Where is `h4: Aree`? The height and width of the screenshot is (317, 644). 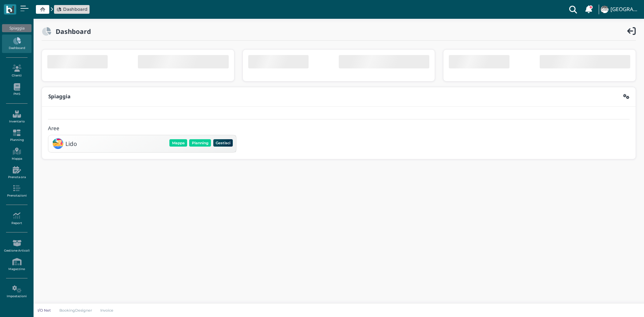 h4: Aree is located at coordinates (54, 129).